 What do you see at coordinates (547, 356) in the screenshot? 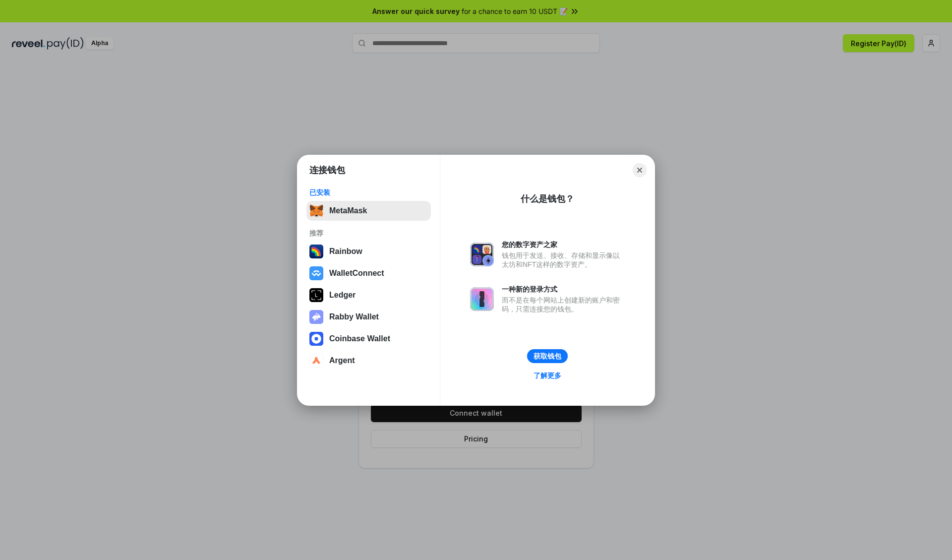
I see `div: 获取钱包` at bounding box center [547, 356].